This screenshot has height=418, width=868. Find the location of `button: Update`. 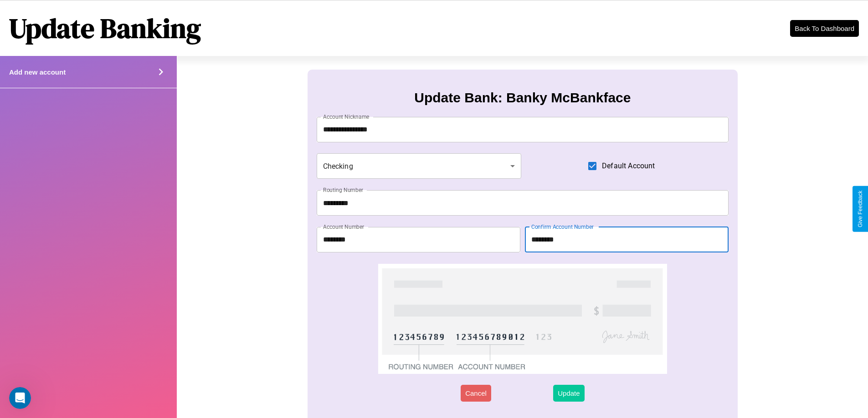

button: Update is located at coordinates (569, 394).